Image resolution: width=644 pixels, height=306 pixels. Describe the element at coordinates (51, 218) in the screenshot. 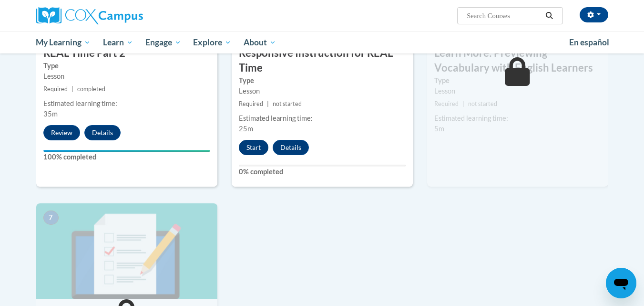

I see `span: 7` at that location.